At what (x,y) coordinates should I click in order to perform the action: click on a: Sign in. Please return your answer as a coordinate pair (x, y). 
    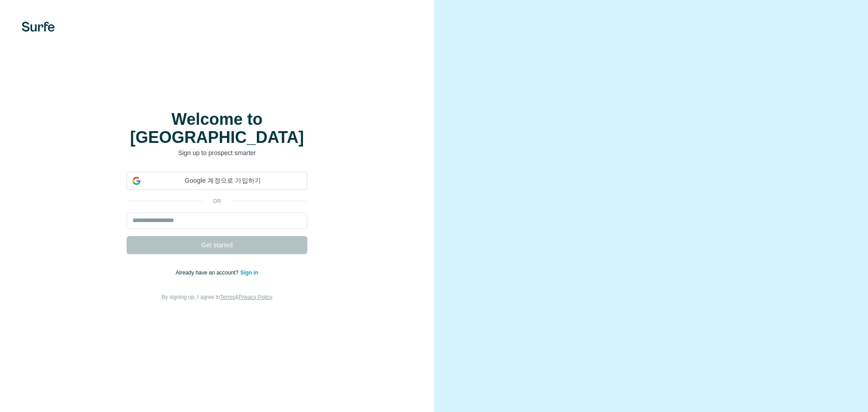
    Looking at the image, I should click on (249, 273).